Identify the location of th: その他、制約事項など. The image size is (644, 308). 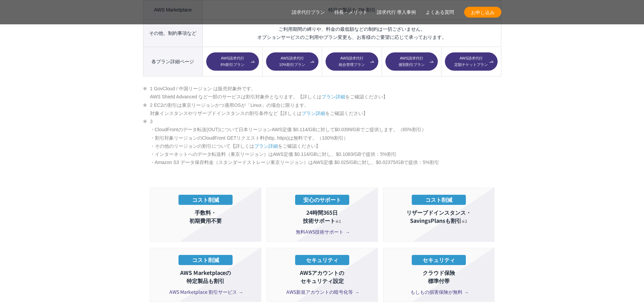
(172, 33).